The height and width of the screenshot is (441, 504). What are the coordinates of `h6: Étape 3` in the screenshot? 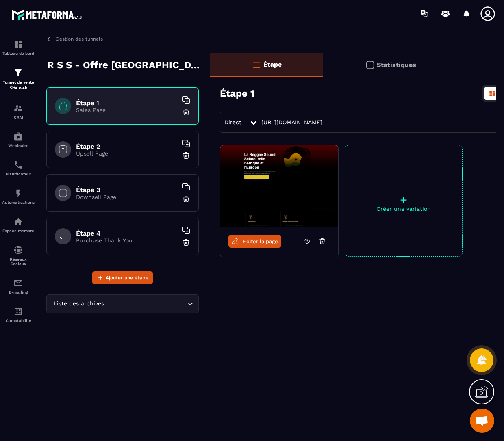 It's located at (127, 190).